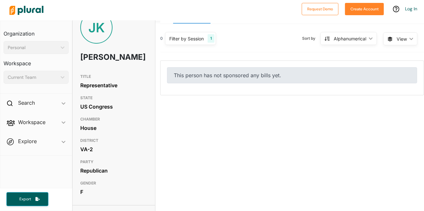 Image resolution: width=424 pixels, height=211 pixels. I want to click on div: Republican, so click(114, 170).